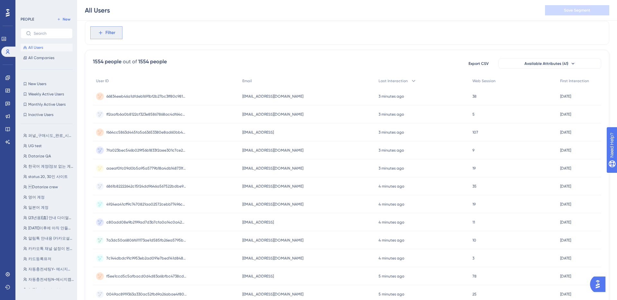 The image size is (617, 300). What do you see at coordinates (147, 150) in the screenshot?
I see `span: 7fa023bec546b029f56b1833f2aee301c7ce25f40f003042ef1f9ed1b9b6397f` at bounding box center [147, 150].